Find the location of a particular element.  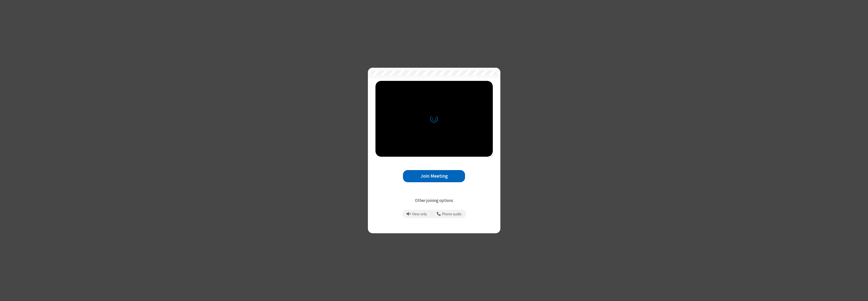

span: Phone audio is located at coordinates (452, 214).